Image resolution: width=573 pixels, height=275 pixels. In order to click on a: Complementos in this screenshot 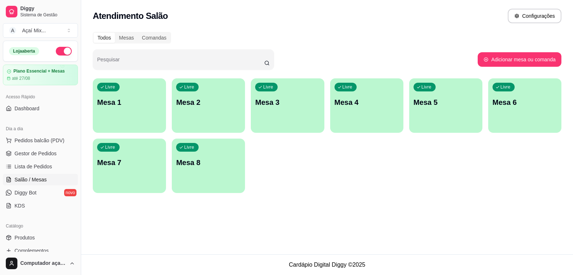, I will do `click(40, 250)`.